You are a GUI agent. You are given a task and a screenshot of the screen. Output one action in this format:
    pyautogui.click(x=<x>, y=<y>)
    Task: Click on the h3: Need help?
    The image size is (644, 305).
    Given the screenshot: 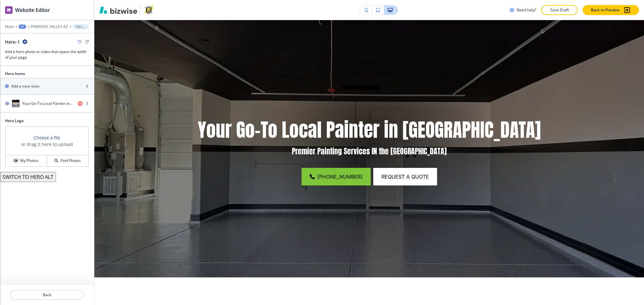 What is the action you would take?
    pyautogui.click(x=526, y=10)
    